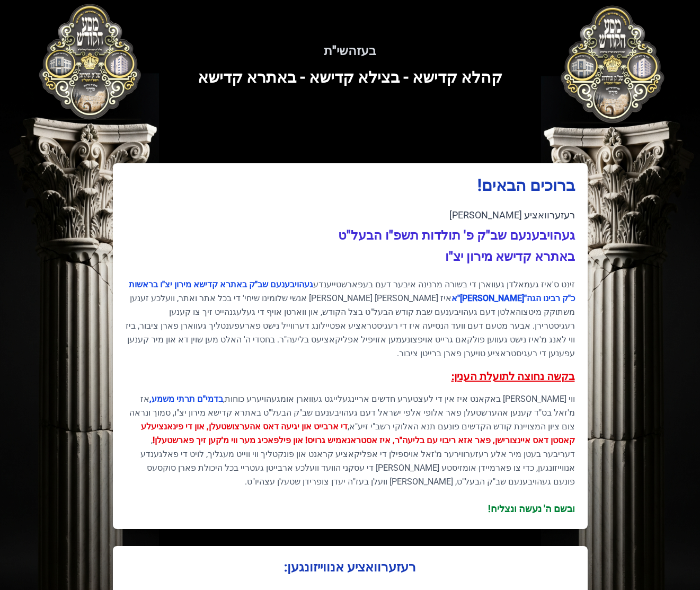  Describe the element at coordinates (350, 235) in the screenshot. I see `h3: געהויבענעם שב"ק פ' תולדות תשפ"ו הבעל"ט` at that location.